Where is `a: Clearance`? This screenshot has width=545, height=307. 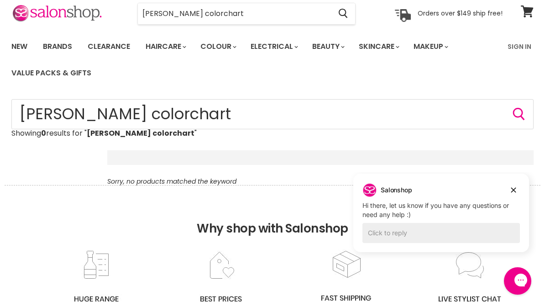 a: Clearance is located at coordinates (109, 47).